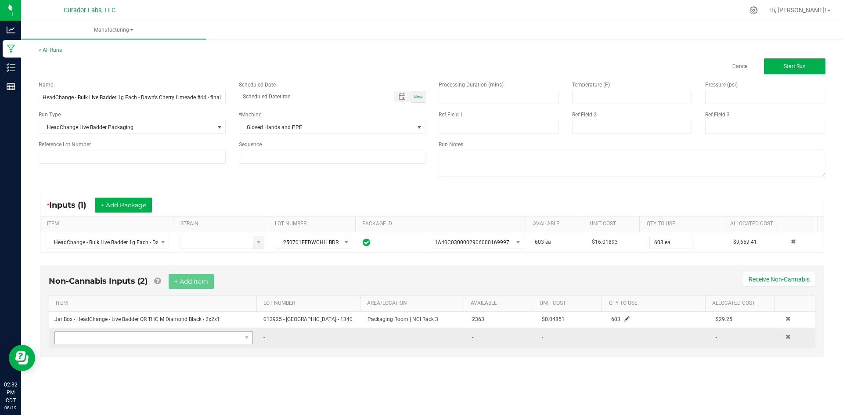  Describe the element at coordinates (418, 97) in the screenshot. I see `span: Now` at that location.